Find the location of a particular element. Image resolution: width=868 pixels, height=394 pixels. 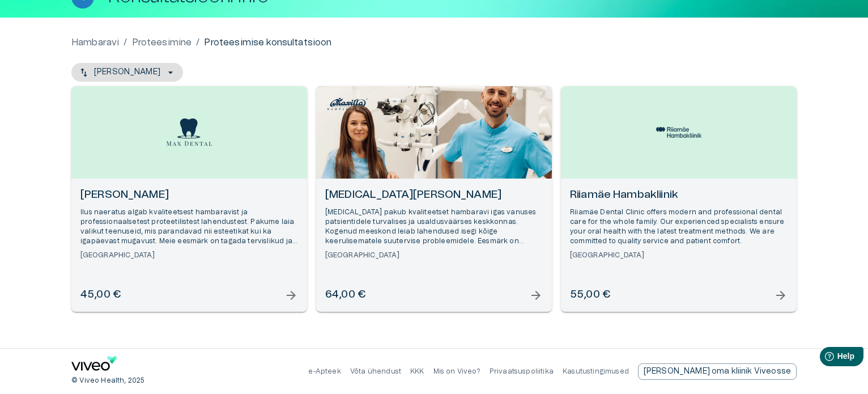

span: Help is located at coordinates (66, 14).